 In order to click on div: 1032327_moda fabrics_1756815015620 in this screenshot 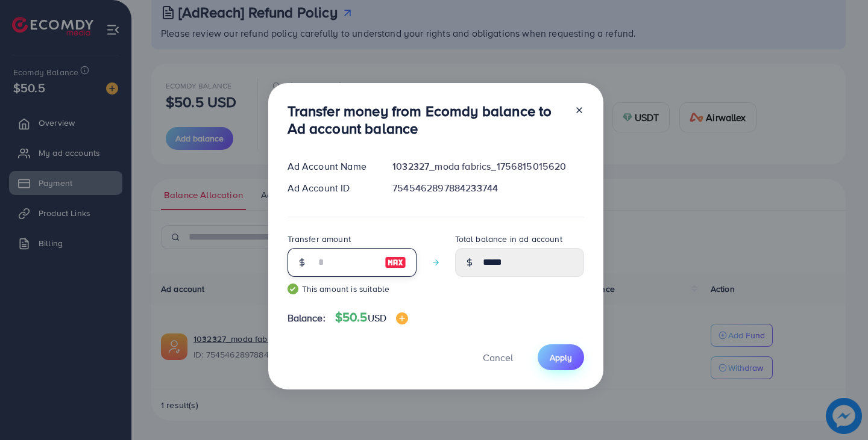, I will do `click(487, 167)`.